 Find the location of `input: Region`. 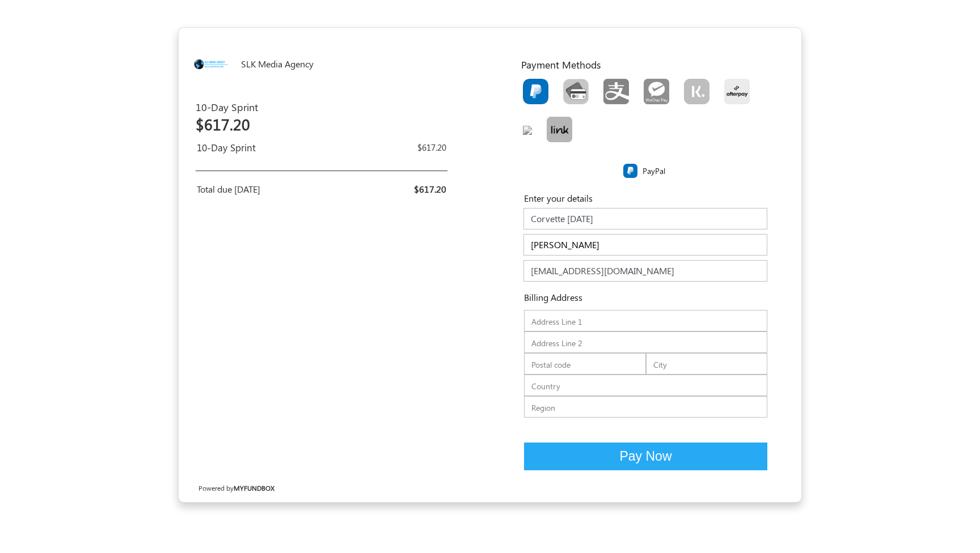

input: Region is located at coordinates (646, 407).